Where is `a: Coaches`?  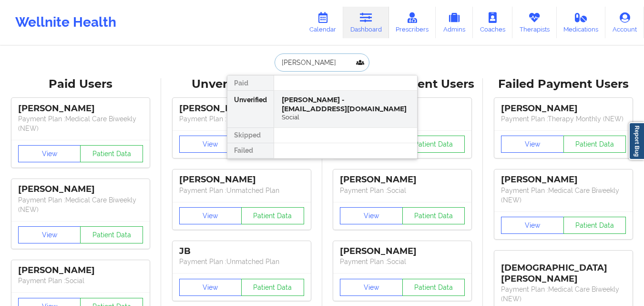 a: Coaches is located at coordinates (492, 22).